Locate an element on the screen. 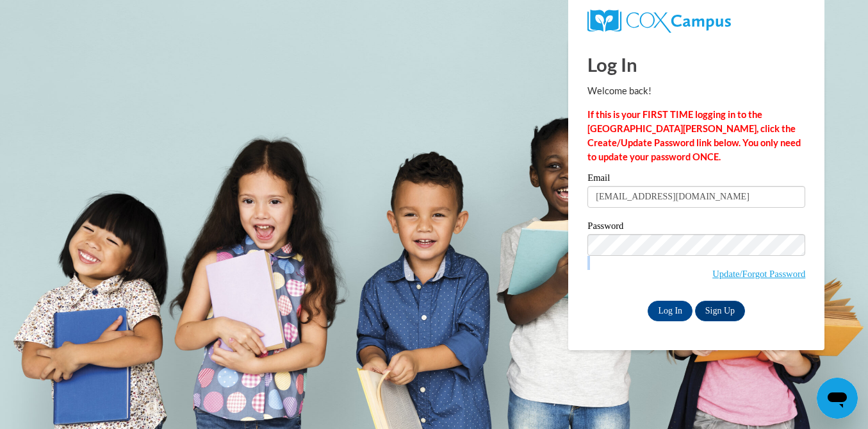 This screenshot has height=429, width=868. input: Log In is located at coordinates (670, 311).